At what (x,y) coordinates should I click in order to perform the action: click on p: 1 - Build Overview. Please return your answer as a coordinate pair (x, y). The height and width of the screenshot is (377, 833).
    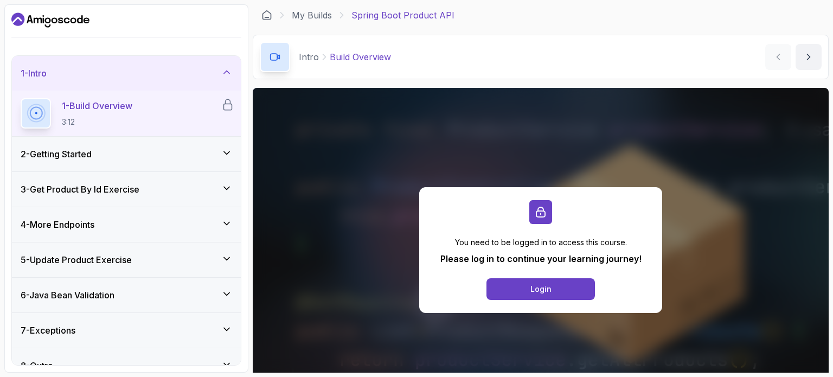
    Looking at the image, I should click on (97, 106).